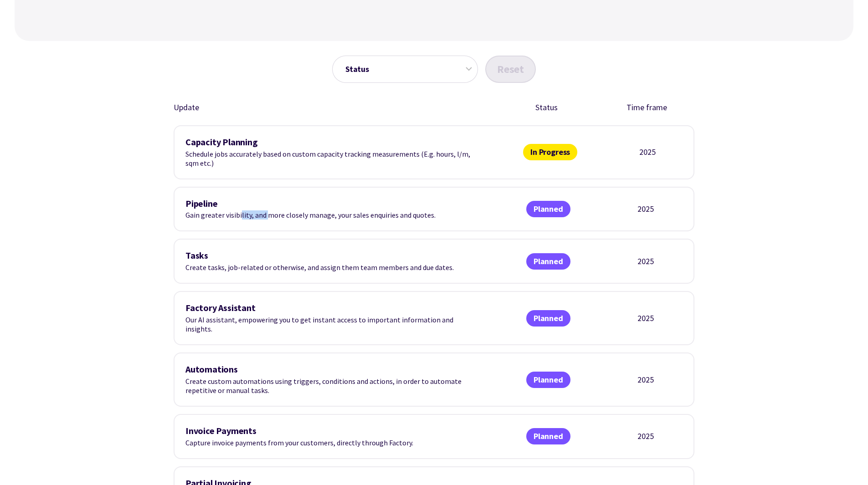  Describe the element at coordinates (324, 107) in the screenshot. I see `div: Update` at that location.